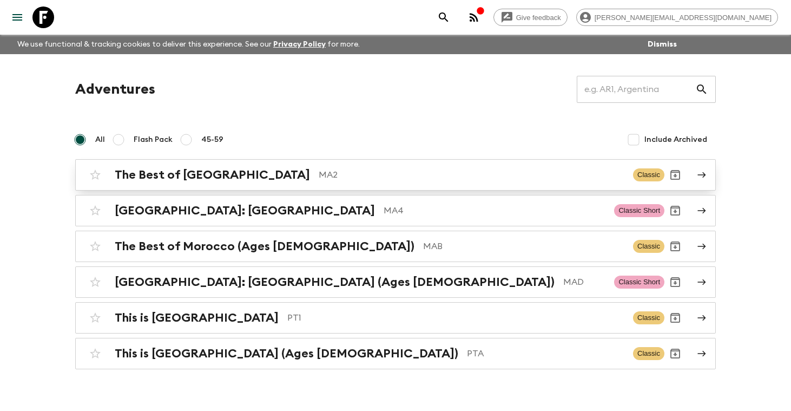 The width and height of the screenshot is (791, 411). What do you see at coordinates (188, 44) in the screenshot?
I see `p: We use functional & tracking cookies to deliver this experience. See our for more.` at bounding box center [188, 44].